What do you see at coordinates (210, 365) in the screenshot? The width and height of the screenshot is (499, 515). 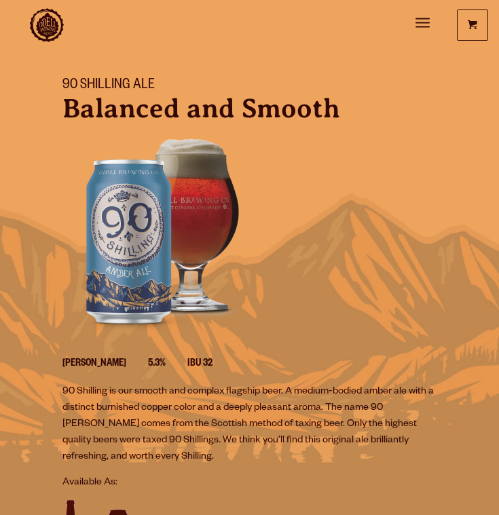 I see `li: IBU 32` at bounding box center [210, 365].